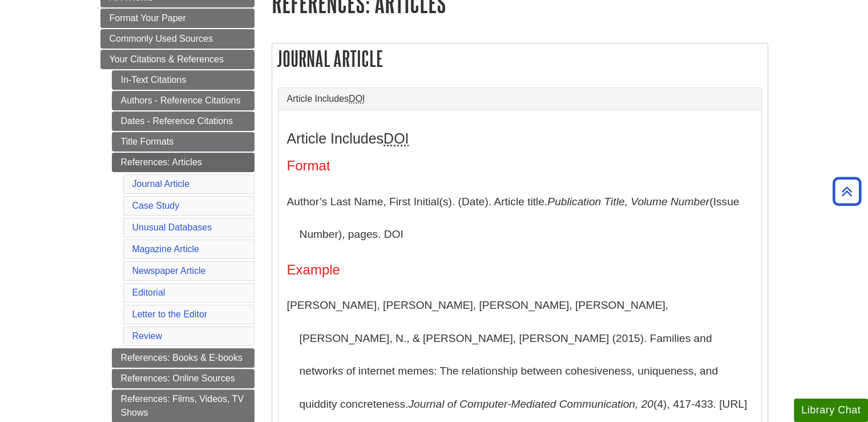  What do you see at coordinates (183, 379) in the screenshot?
I see `a: References: Online Sources` at bounding box center [183, 379].